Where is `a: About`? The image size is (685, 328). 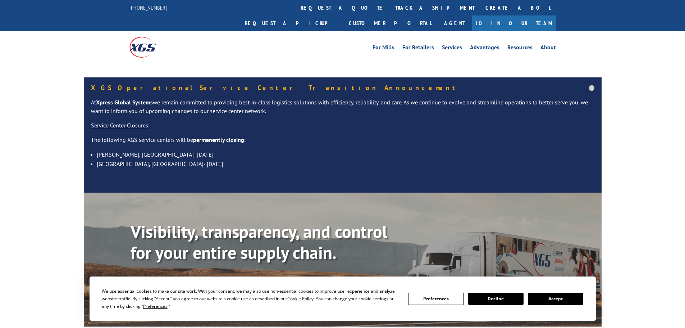 a: About is located at coordinates (548, 49).